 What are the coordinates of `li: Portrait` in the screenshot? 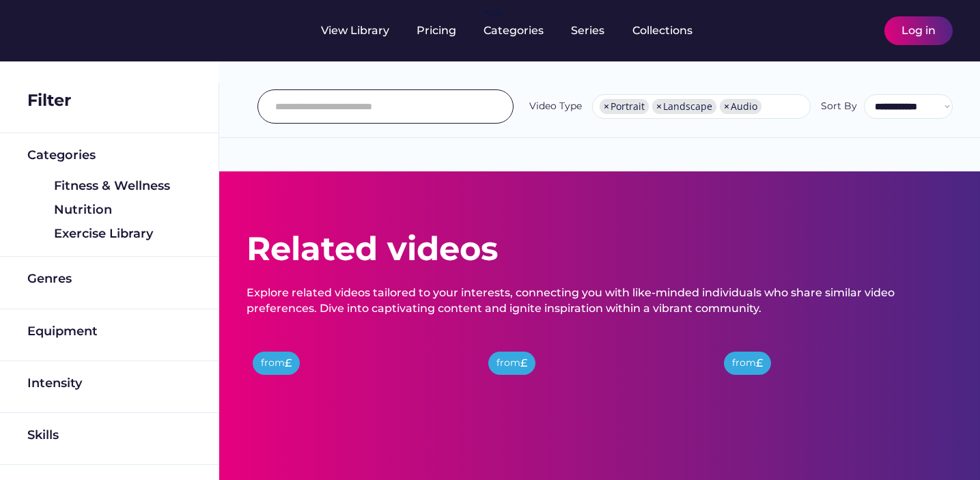 It's located at (624, 106).